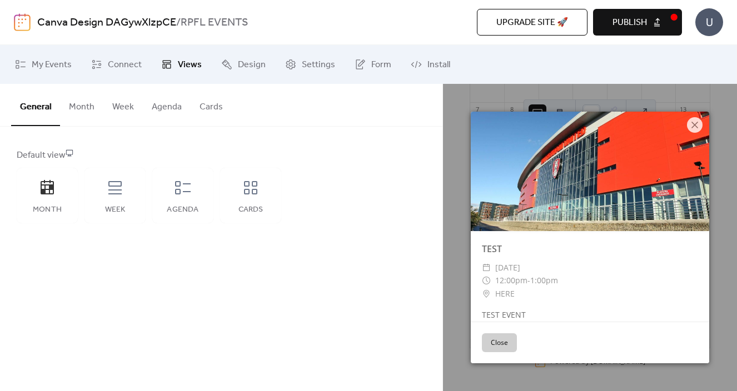 This screenshot has height=391, width=737. What do you see at coordinates (36, 105) in the screenshot?
I see `button: General` at bounding box center [36, 105].